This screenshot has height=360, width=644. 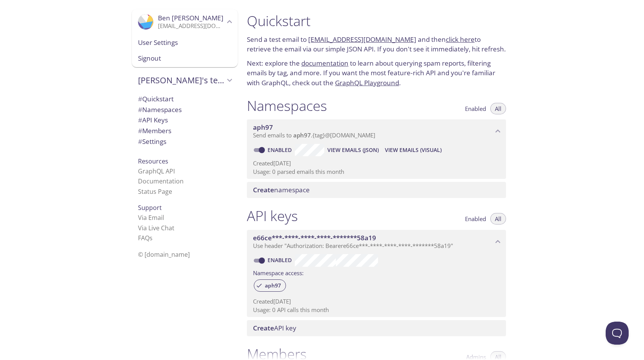 I want to click on p: Next: explore the to learn about querying spam reports, filtering emails by tag, and more. If you..., so click(x=376, y=73).